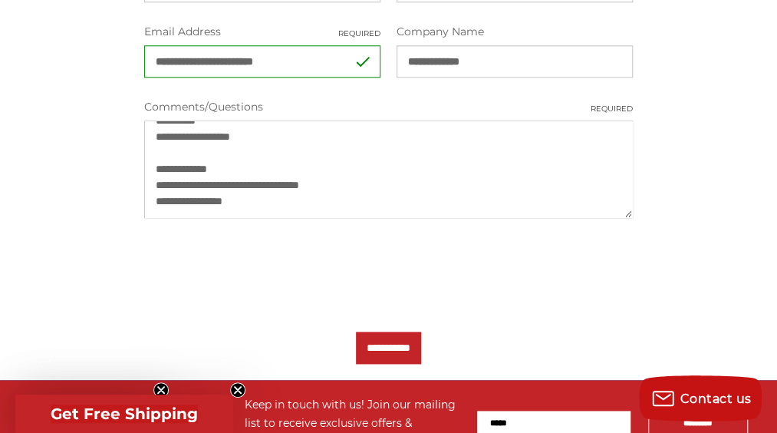 Image resolution: width=777 pixels, height=433 pixels. What do you see at coordinates (515, 31) in the screenshot?
I see `label: Company Name` at bounding box center [515, 31].